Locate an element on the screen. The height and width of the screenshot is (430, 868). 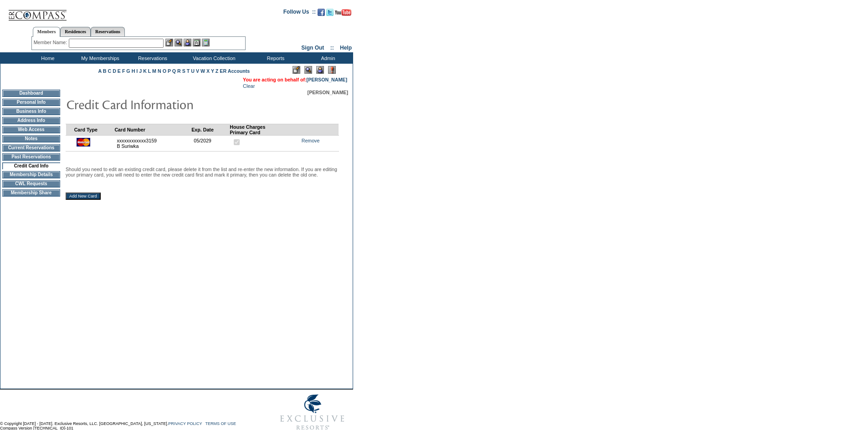
a: O is located at coordinates (164, 72).